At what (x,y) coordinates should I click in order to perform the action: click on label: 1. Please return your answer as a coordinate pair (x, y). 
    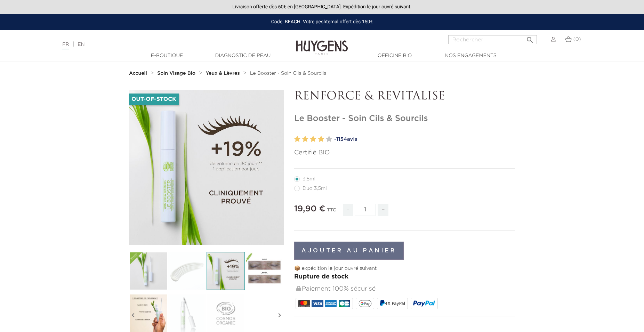
    Looking at the image, I should click on (297, 139).